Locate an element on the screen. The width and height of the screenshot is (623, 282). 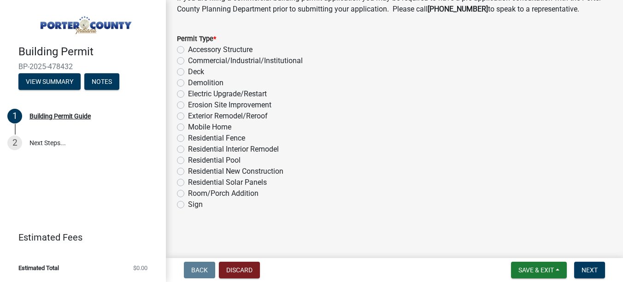
label: Residential Pool is located at coordinates (214, 160).